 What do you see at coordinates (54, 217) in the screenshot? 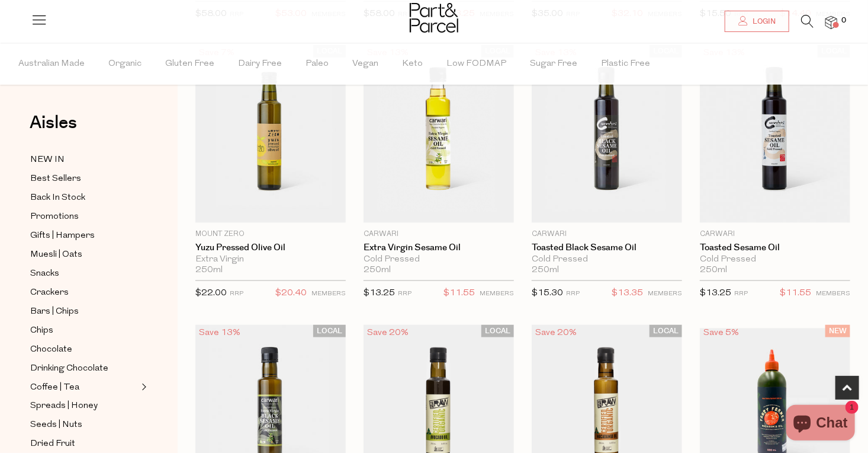
I see `span: Promotions` at bounding box center [54, 217].